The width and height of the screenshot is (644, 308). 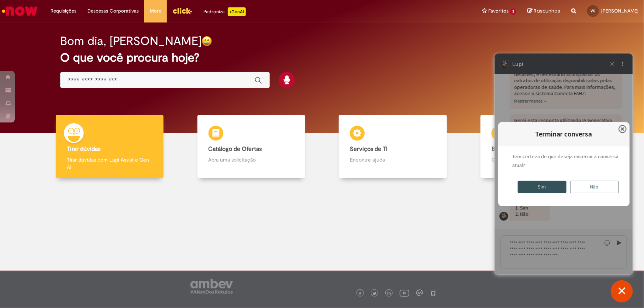 What do you see at coordinates (155, 11) in the screenshot?
I see `span: More` at bounding box center [155, 11].